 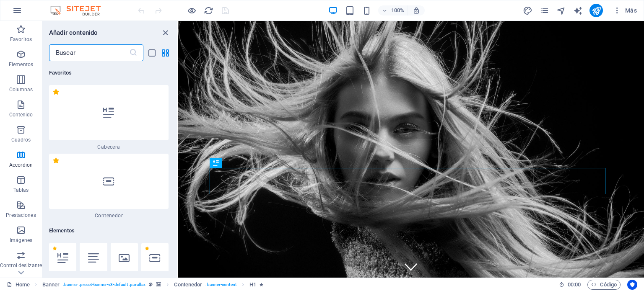 What do you see at coordinates (109, 231) in the screenshot?
I see `h6: Elementos` at bounding box center [109, 231].